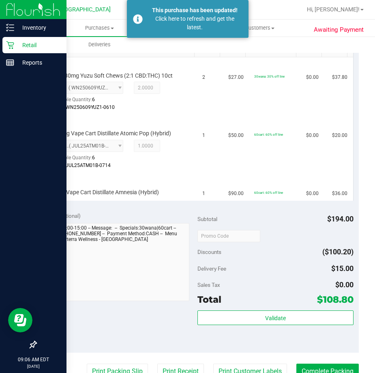 This screenshot has width=375, height=373. I want to click on span: 2, so click(204, 77).